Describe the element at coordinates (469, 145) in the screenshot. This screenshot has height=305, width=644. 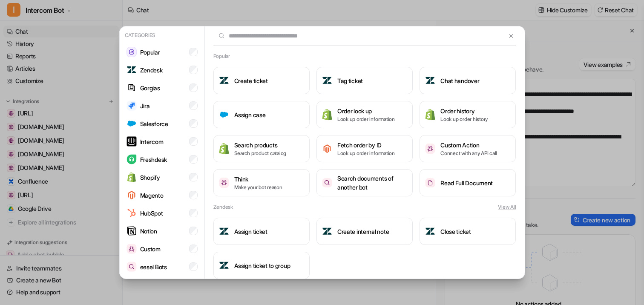
I see `h3: Custom Action` at that location.